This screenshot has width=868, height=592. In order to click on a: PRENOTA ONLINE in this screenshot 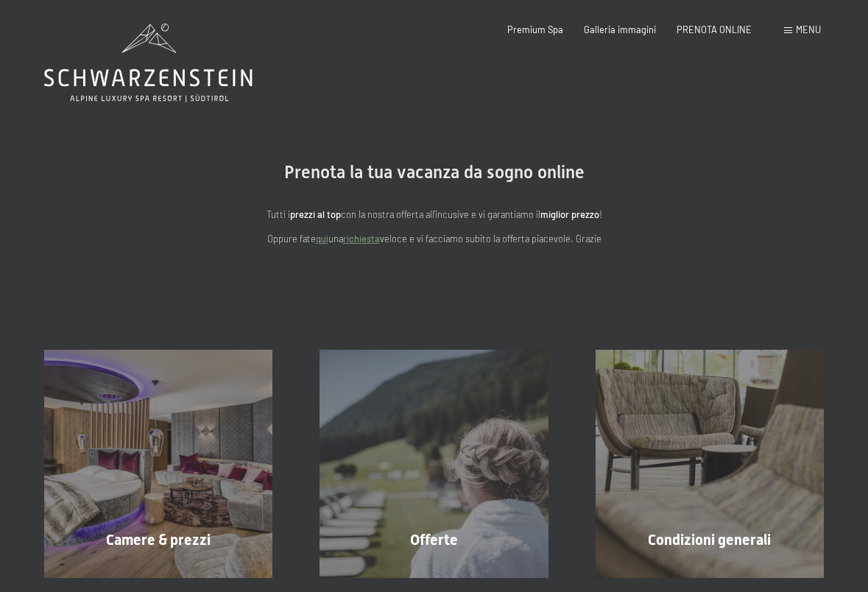, I will do `click(714, 30)`.